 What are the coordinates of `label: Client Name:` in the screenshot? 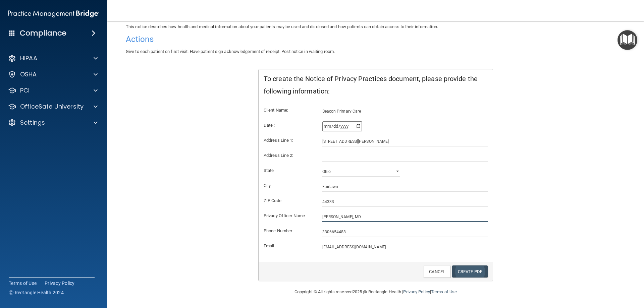 It's located at (287, 110).